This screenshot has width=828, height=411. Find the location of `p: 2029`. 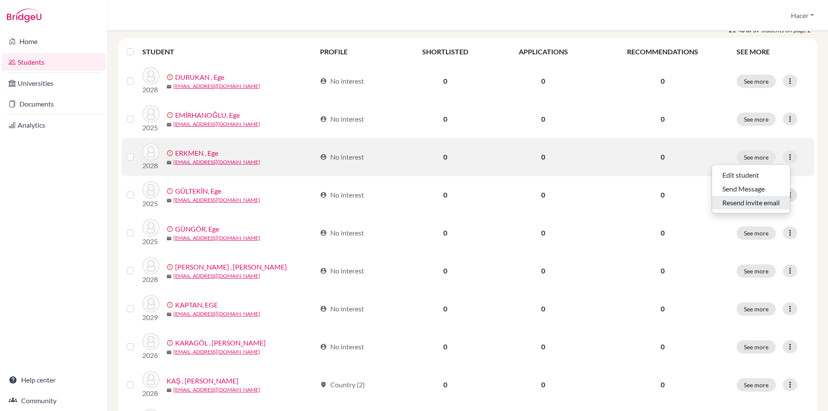

p: 2029 is located at coordinates (151, 317).